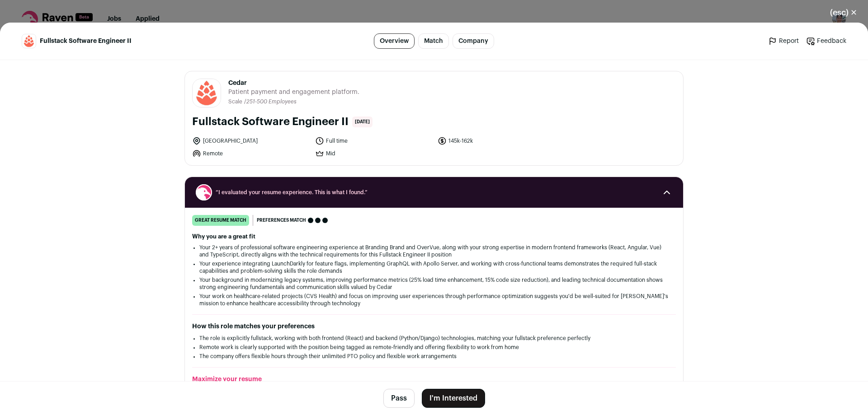 This screenshot has height=415, width=868. What do you see at coordinates (433, 41) in the screenshot?
I see `a: Match` at bounding box center [433, 41].